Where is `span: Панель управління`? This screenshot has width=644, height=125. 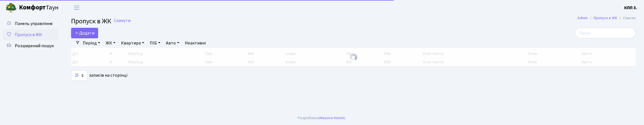 span: Панель управління is located at coordinates (33, 24).